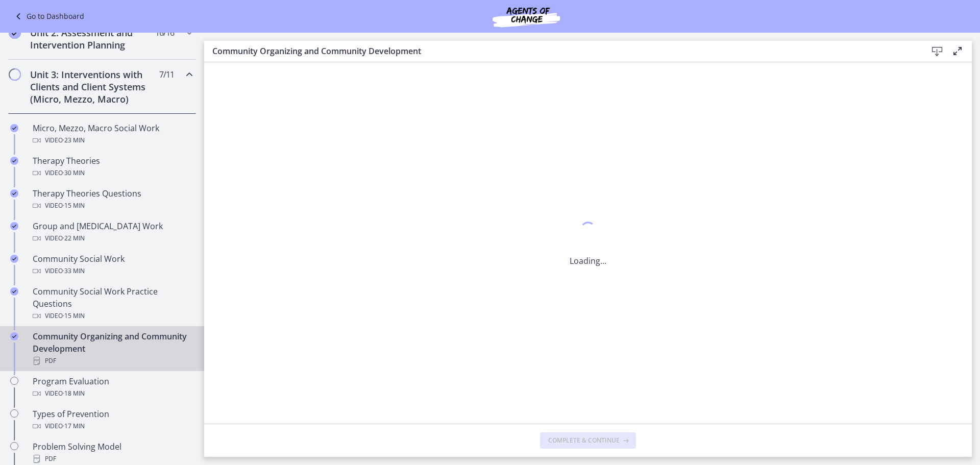  What do you see at coordinates (112, 303) in the screenshot?
I see `div: Community Social Work Practice Questions` at bounding box center [112, 303].